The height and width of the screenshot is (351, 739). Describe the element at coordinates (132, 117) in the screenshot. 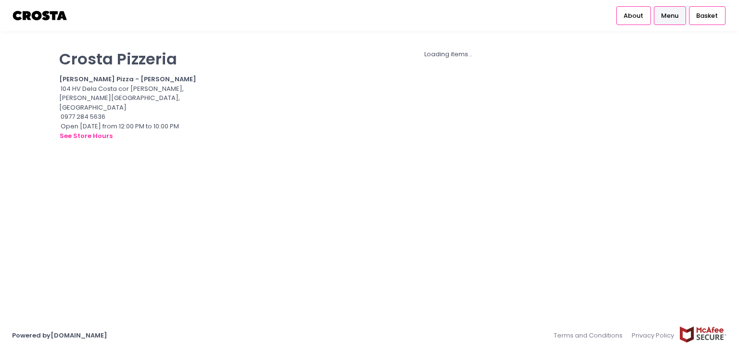

I see `div: 0977 284 5636` at that location.